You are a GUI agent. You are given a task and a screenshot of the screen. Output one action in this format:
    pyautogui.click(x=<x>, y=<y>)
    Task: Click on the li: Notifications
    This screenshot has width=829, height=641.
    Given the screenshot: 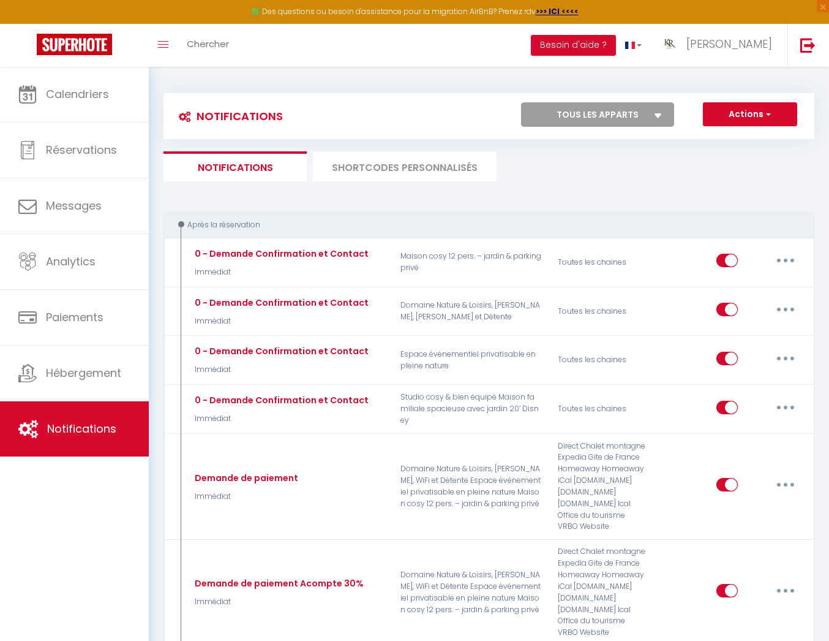 What is the action you would take?
    pyautogui.click(x=235, y=166)
    